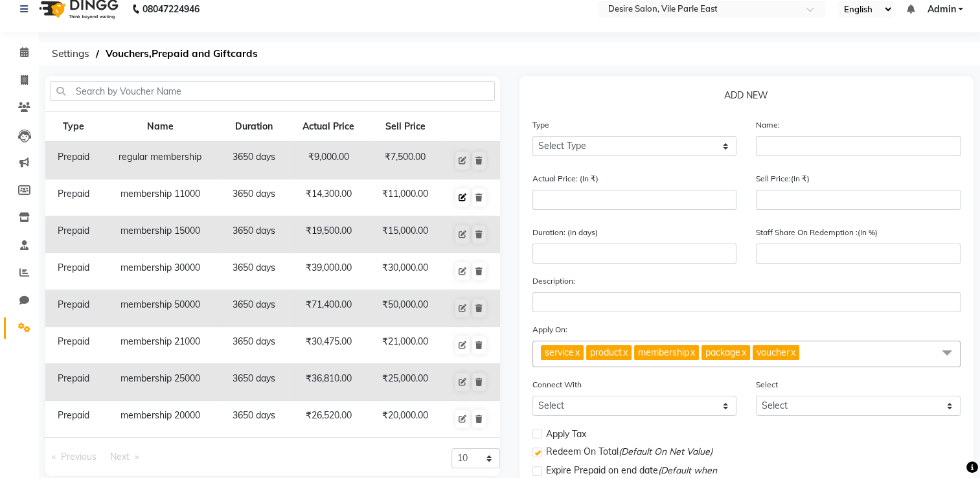 This screenshot has height=478, width=980. Describe the element at coordinates (723, 352) in the screenshot. I see `span: package` at that location.